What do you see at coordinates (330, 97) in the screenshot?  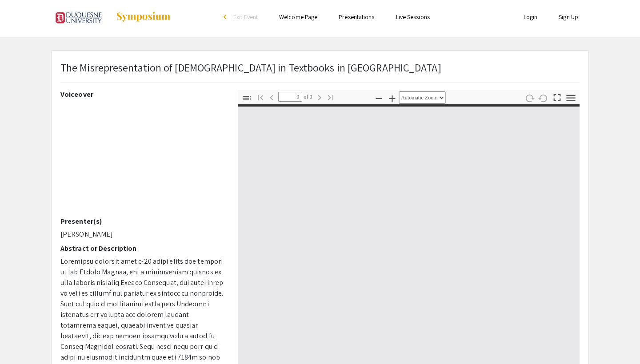 I see `button: Go to Last Page` at bounding box center [330, 97].